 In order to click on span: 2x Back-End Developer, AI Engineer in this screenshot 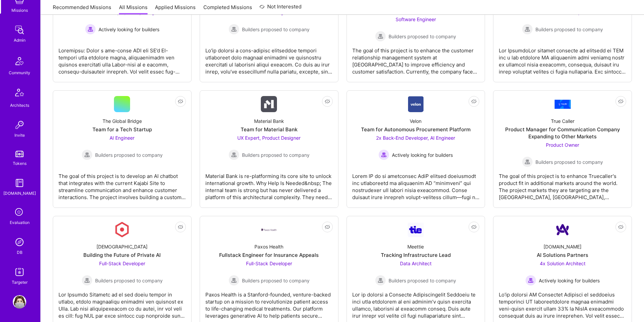, I will do `click(416, 138)`.